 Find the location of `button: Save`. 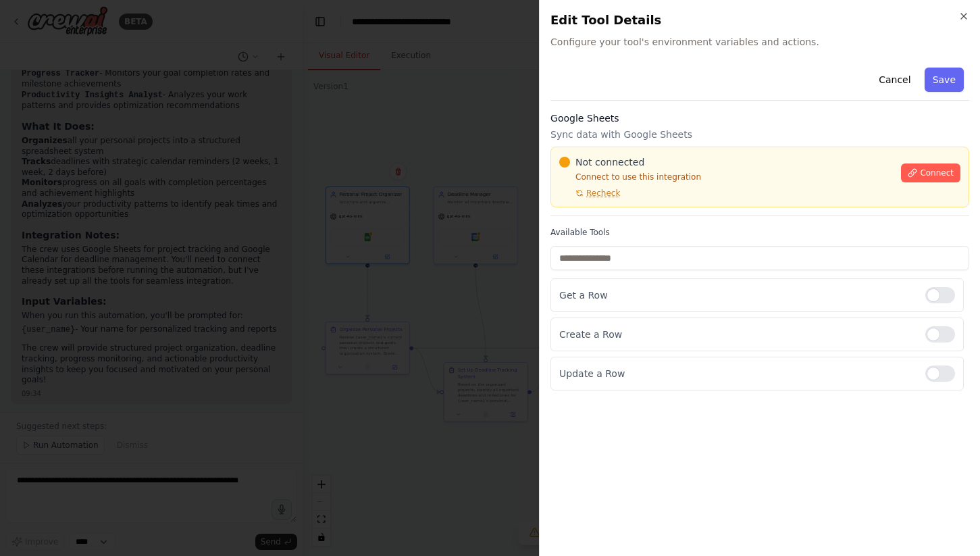

button: Save is located at coordinates (944, 80).